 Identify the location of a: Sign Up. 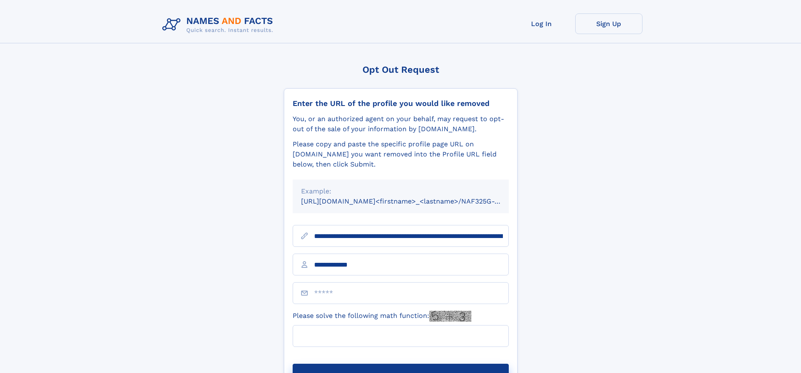
(609, 24).